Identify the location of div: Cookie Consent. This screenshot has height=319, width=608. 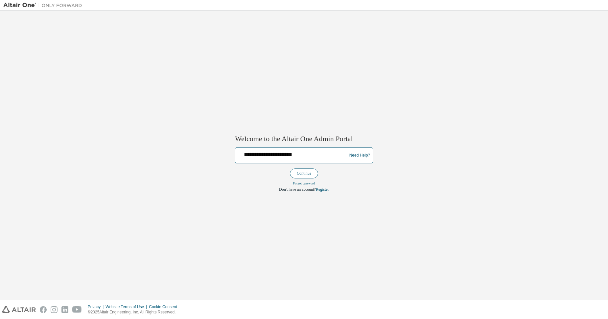
(165, 307).